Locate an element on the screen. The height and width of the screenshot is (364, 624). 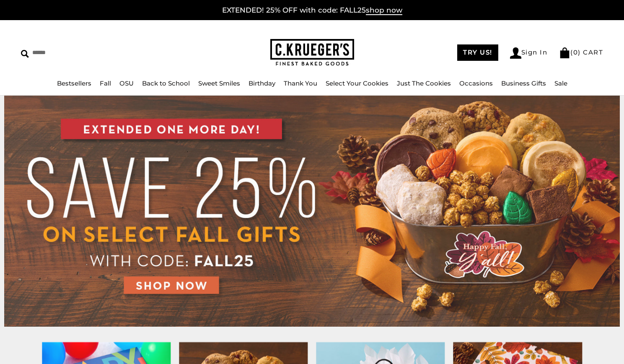
a: OSU is located at coordinates (127, 83).